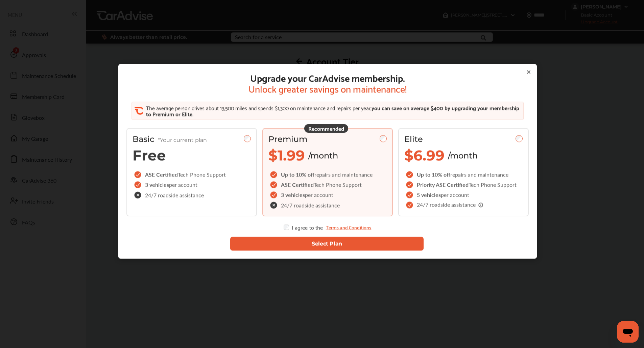  What do you see at coordinates (429, 195) in the screenshot?
I see `span: 5 vehicles` at bounding box center [429, 195].